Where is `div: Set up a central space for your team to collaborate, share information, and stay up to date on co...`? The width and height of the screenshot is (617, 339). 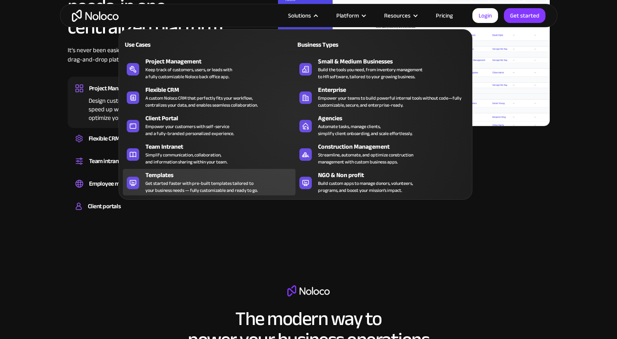 div: Set up a central space for your team to collaborate, share information, and stay up to date on co... is located at coordinates (145, 168).